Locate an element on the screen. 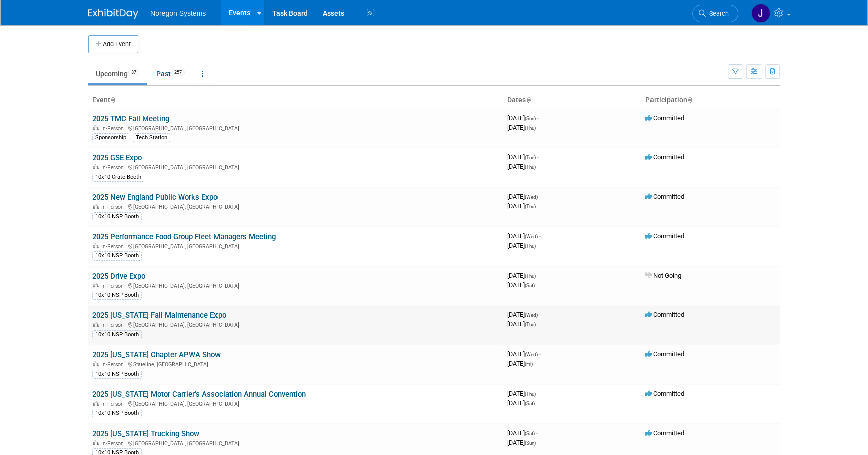 The height and width of the screenshot is (455, 868). span: Noregon Systems is located at coordinates (178, 13).